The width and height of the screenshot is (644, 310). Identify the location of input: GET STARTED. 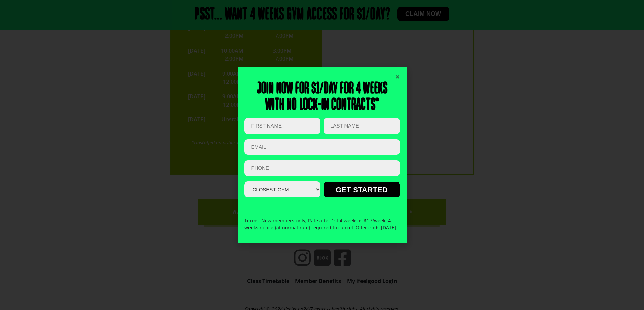
(361, 189).